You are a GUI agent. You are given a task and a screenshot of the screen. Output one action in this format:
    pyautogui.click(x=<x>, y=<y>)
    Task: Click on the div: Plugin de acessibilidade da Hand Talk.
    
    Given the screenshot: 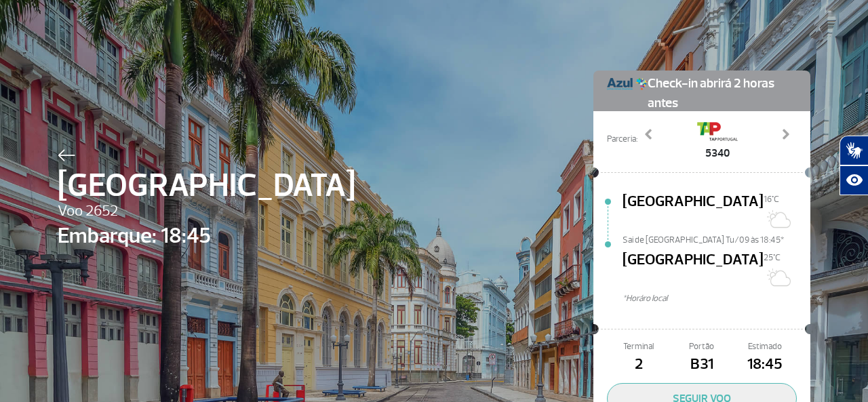 What is the action you would take?
    pyautogui.click(x=854, y=165)
    